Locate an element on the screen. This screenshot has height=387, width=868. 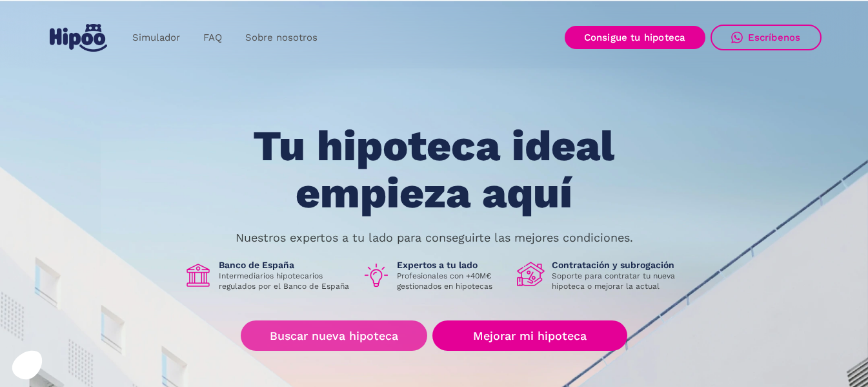
a: Escríbenos is located at coordinates (766, 37).